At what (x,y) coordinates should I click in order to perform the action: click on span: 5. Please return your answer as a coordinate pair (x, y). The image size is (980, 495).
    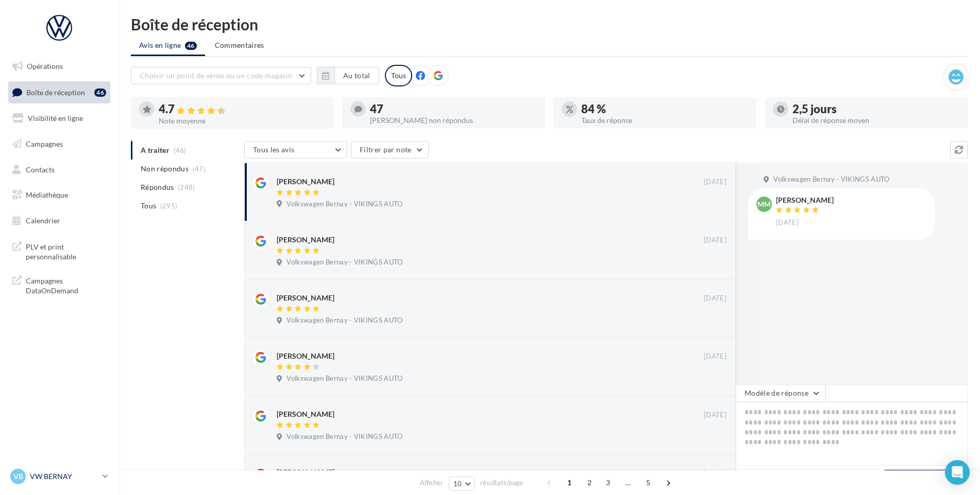
    Looking at the image, I should click on (648, 483).